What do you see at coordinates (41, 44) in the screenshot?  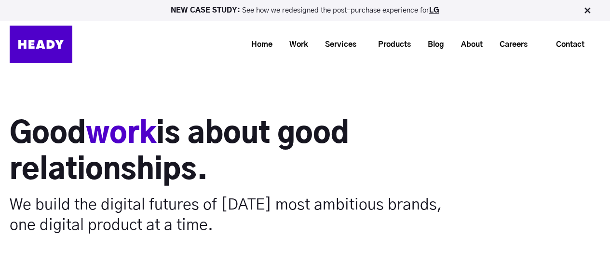 I see `img: Heady_Logo_Web-01 (1)` at bounding box center [41, 44].